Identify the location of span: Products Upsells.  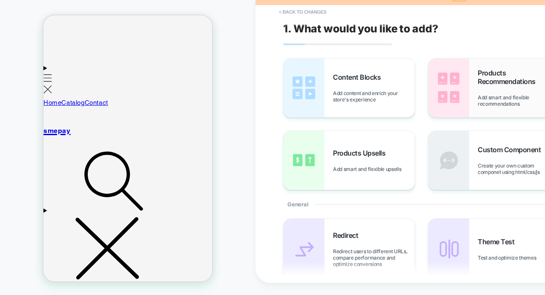
(361, 153).